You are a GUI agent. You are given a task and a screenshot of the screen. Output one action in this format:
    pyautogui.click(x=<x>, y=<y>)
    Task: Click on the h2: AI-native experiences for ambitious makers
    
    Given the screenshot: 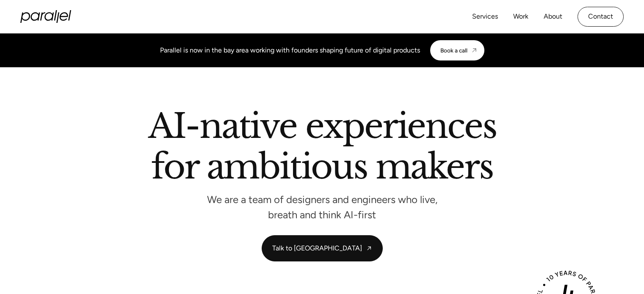 What is the action you would take?
    pyautogui.click(x=322, y=148)
    